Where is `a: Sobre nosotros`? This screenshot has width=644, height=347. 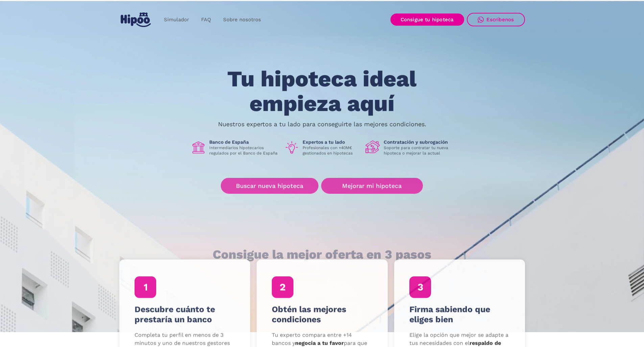
a: Sobre nosotros is located at coordinates (242, 19).